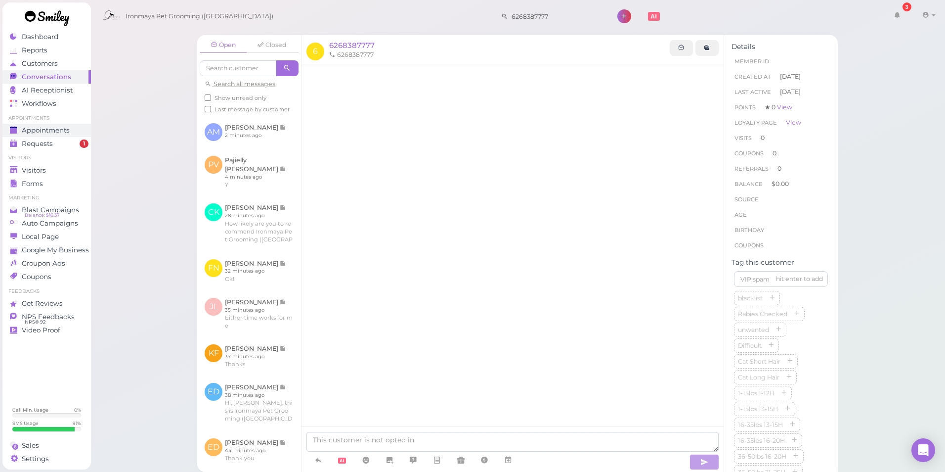 Image resolution: width=945 pixels, height=472 pixels. I want to click on a: Sales, so click(46, 445).